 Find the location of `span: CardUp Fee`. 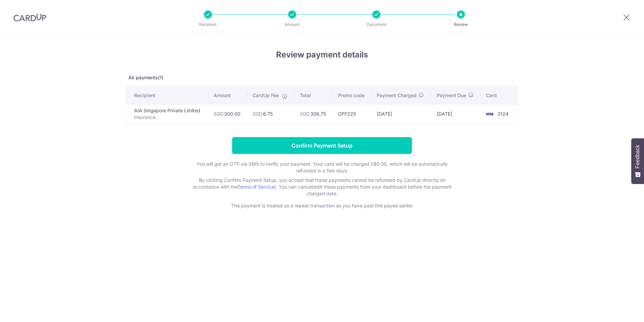

span: CardUp Fee is located at coordinates (266, 95).